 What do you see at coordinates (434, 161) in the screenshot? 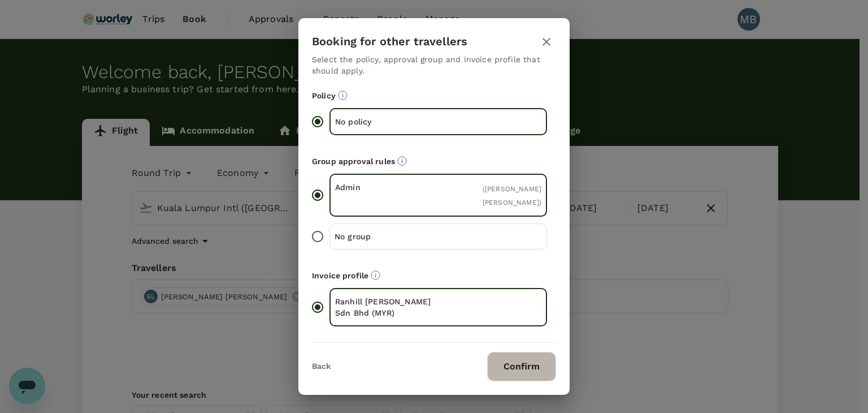
I see `p: Group approval rules` at bounding box center [434, 161].